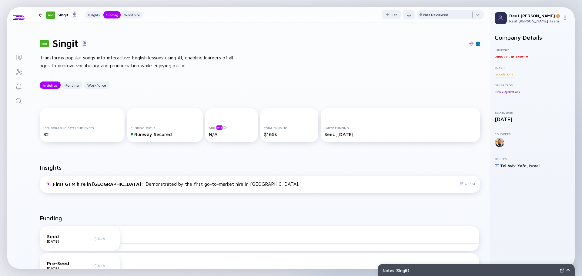 This screenshot has height=276, width=582. Describe the element at coordinates (51, 167) in the screenshot. I see `h2: Insights` at that location.